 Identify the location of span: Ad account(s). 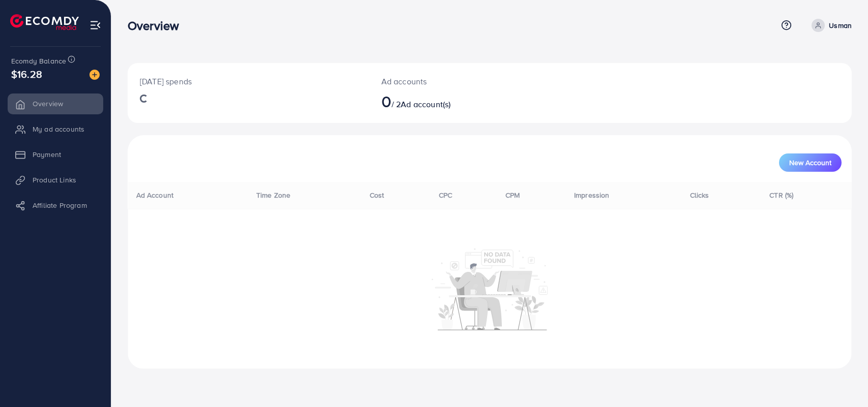
(426, 104).